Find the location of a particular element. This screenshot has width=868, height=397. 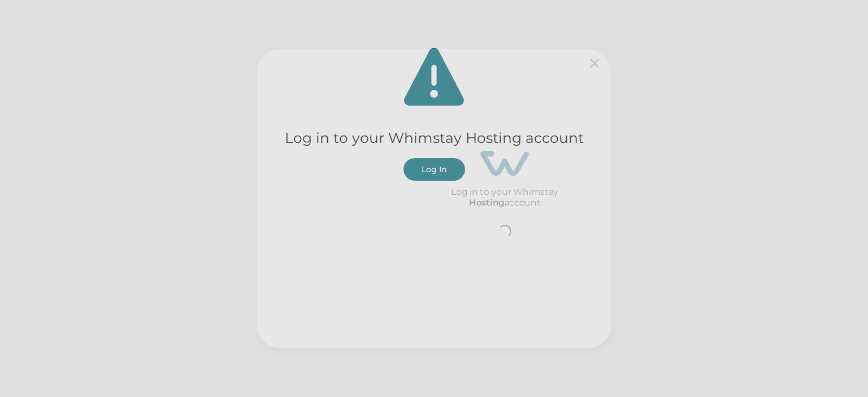

img: login-logo is located at coordinates (505, 164).